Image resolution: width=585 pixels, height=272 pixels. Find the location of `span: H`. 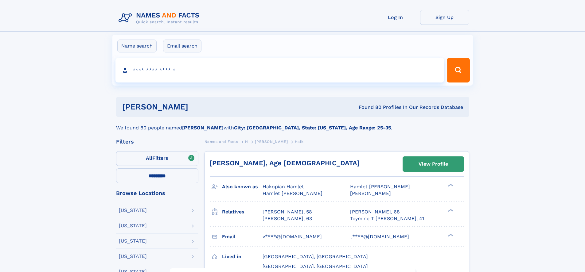

span: H is located at coordinates (246, 142).